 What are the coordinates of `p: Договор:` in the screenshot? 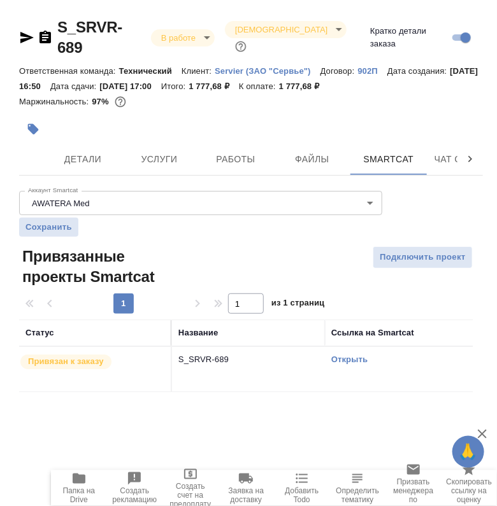 It's located at (339, 71).